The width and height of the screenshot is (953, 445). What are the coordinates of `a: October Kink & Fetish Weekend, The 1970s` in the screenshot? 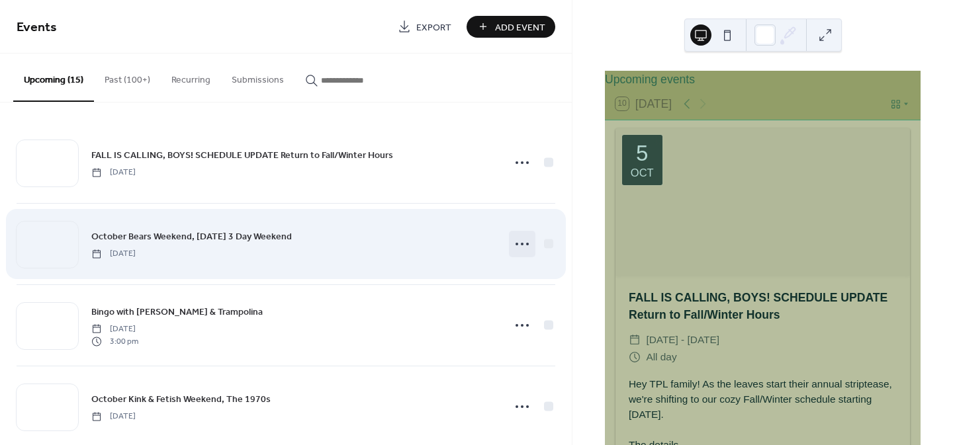 It's located at (181, 399).